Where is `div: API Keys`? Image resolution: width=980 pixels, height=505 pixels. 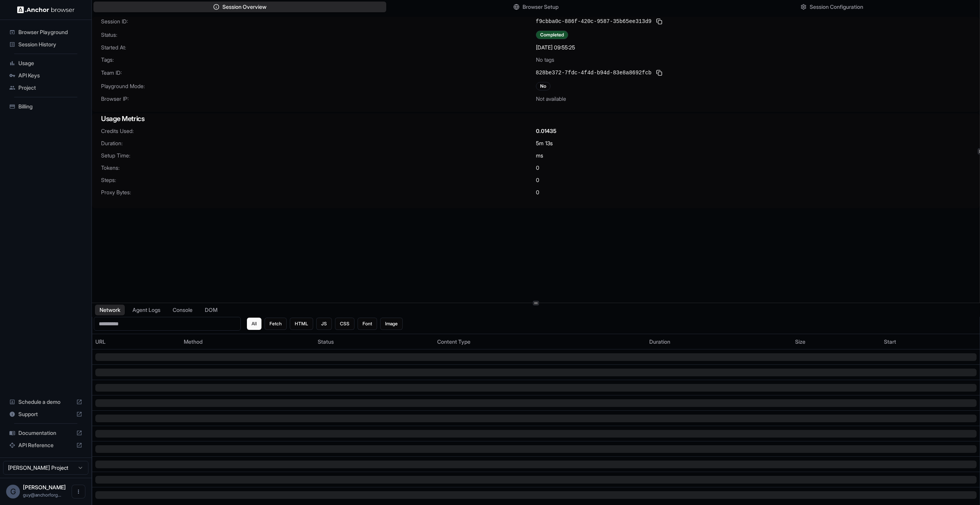 div: API Keys is located at coordinates (46, 75).